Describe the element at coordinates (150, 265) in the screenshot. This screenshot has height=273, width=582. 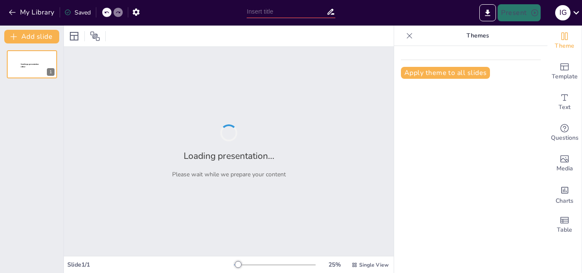
I see `div: Slide 1 / 1` at that location.